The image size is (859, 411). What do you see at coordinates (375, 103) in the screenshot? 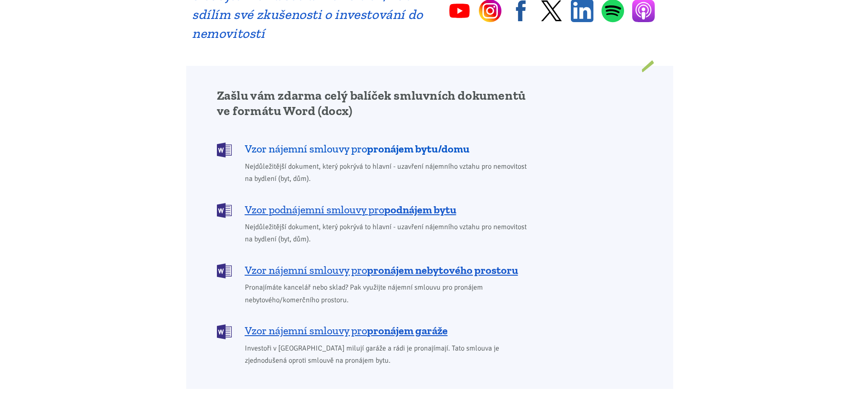
I see `h2: Zašlu vám zdarma celý balíček smluvních dokumentů ve formátu Word (docx)` at bounding box center [375, 103].